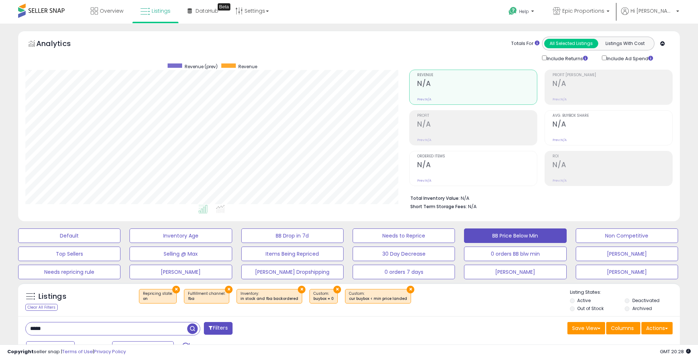 The height and width of the screenshot is (359, 698). What do you see at coordinates (612, 116) in the screenshot?
I see `span: Avg. Buybox Share` at bounding box center [612, 116].